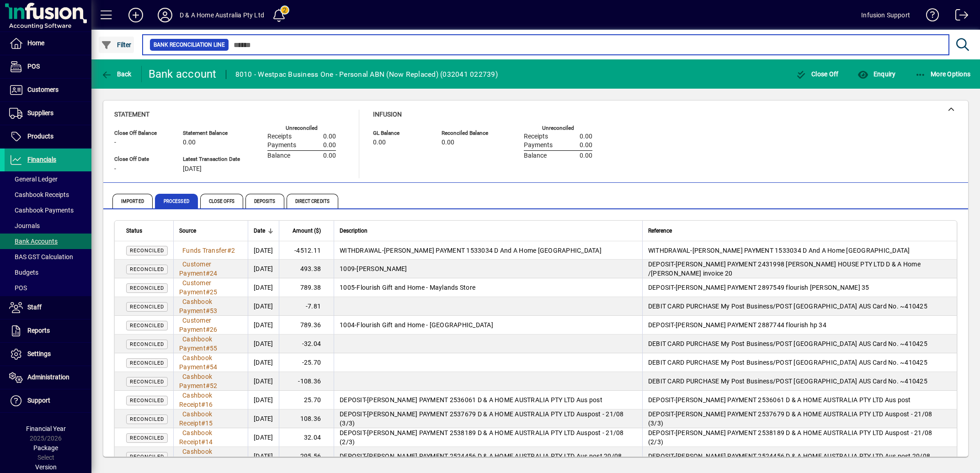 This screenshot has width=980, height=473. I want to click on span: Cashbook Receipts, so click(39, 195).